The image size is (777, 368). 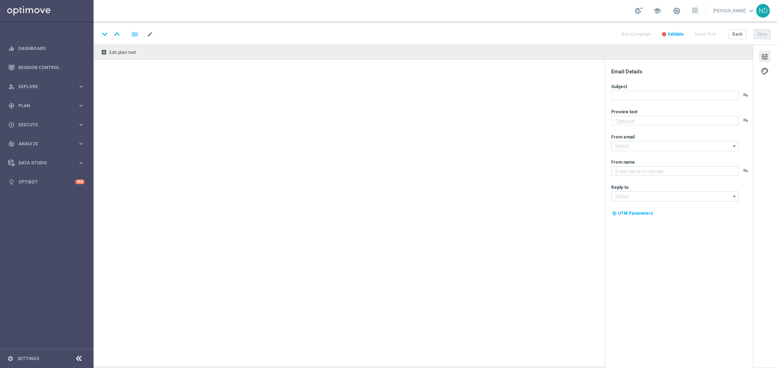 I want to click on button: play_circle_outline Execute keyboard_arrow_right, so click(x=46, y=125).